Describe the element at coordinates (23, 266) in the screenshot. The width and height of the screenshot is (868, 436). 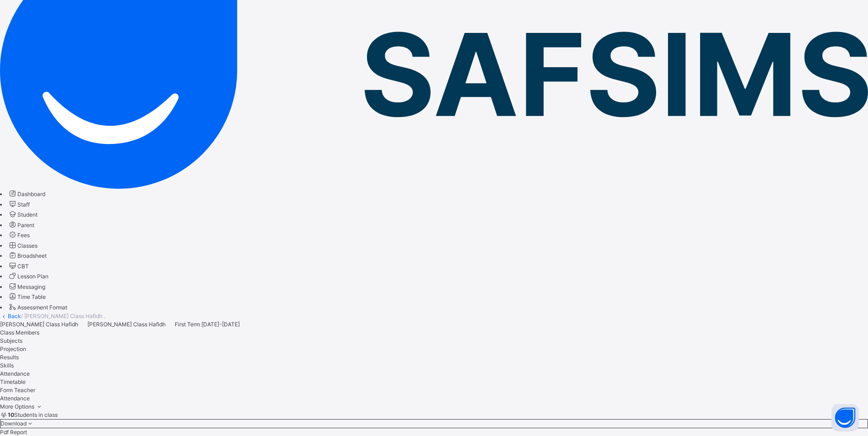
I see `span: CBT` at that location.